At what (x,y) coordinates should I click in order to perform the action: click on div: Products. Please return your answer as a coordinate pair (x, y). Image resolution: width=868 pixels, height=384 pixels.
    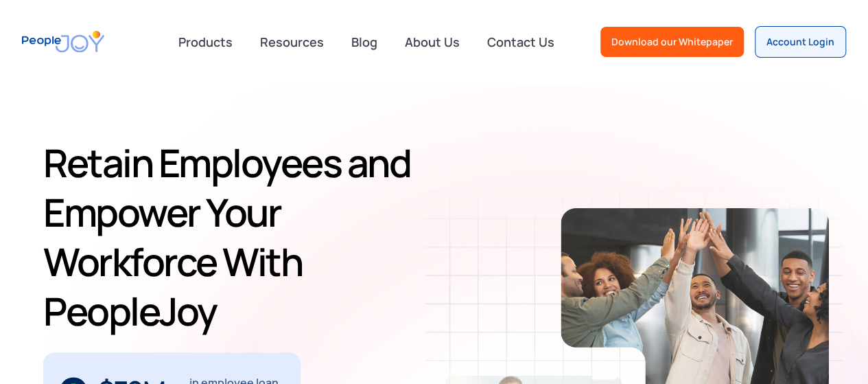
    Looking at the image, I should click on (206, 42).